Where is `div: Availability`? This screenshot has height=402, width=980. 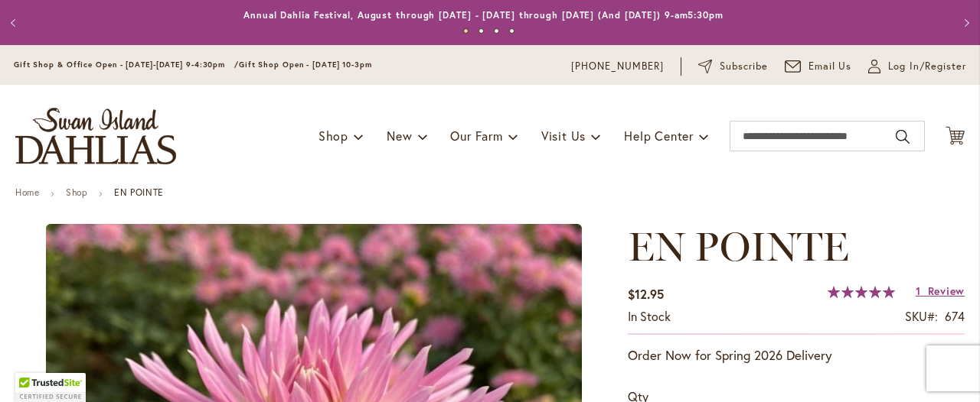
div: Availability is located at coordinates (649, 316).